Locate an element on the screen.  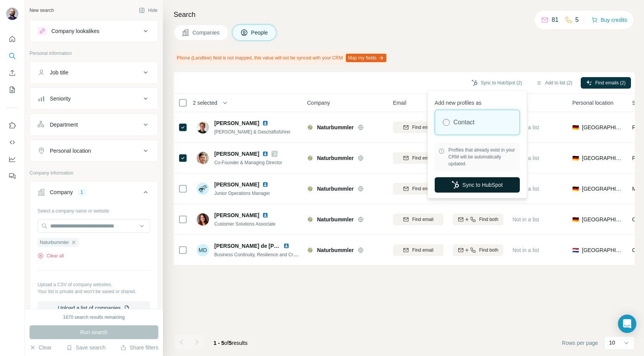
div: 1 is located at coordinates (81, 192).